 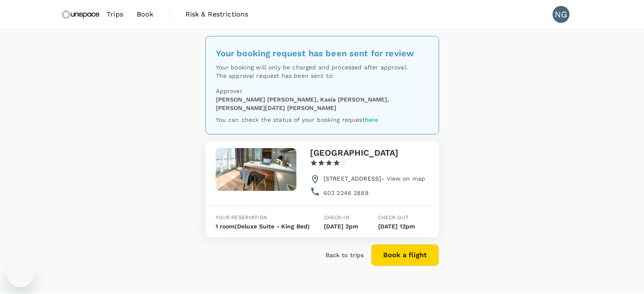 I want to click on div: NG, so click(x=561, y=15).